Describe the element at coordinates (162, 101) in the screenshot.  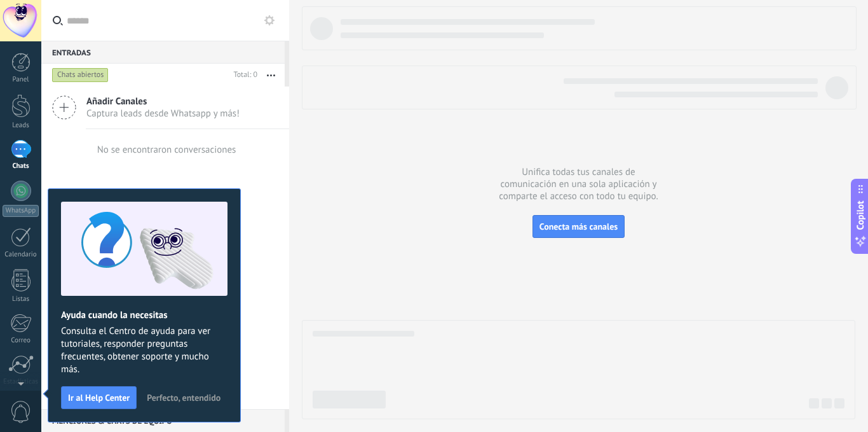
I see `span: Añadir Canales` at that location.